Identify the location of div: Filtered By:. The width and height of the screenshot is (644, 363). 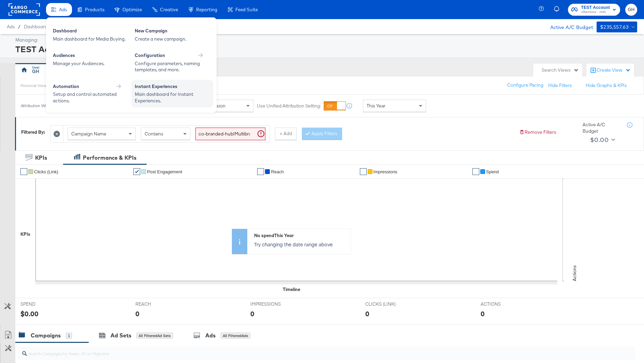
(33, 132).